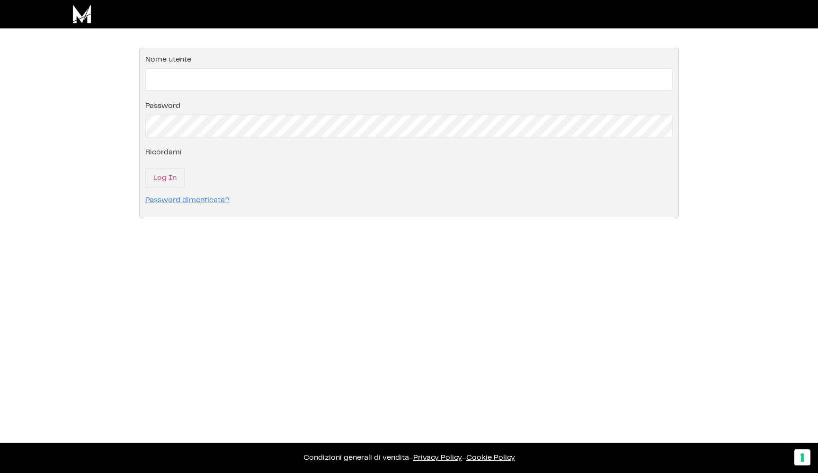  Describe the element at coordinates (409, 80) in the screenshot. I see `input: Nome utente` at that location.